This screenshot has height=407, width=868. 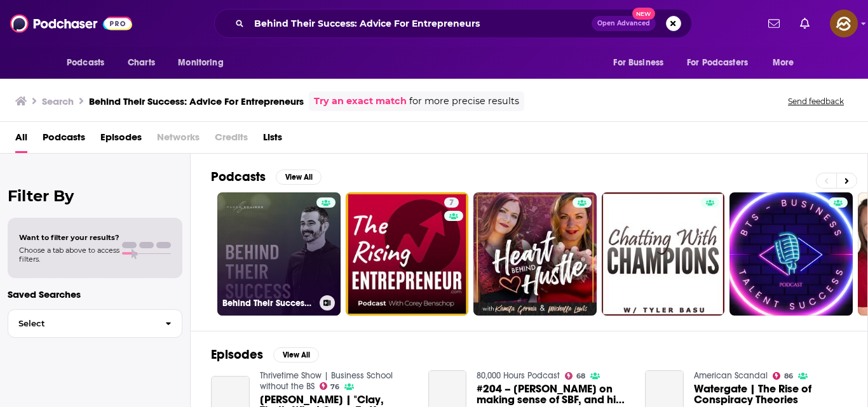 I want to click on button: Open AdvancedNew, so click(x=623, y=23).